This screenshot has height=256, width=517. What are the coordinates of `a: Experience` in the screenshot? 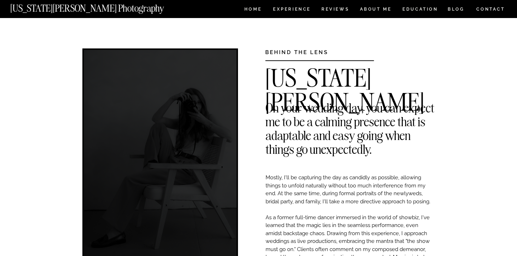 It's located at (291, 10).